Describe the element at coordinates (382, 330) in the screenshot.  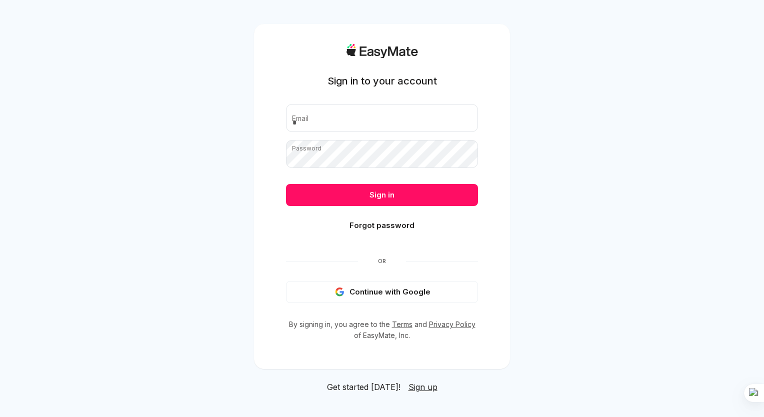
I see `p: By signing in, you agree to the and of EasyMate, Inc.` at that location.